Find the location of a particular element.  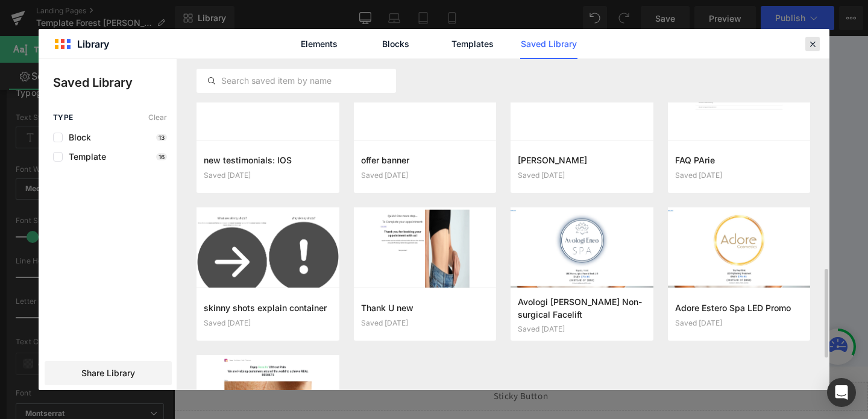

h3: Thank U new is located at coordinates (425, 308).